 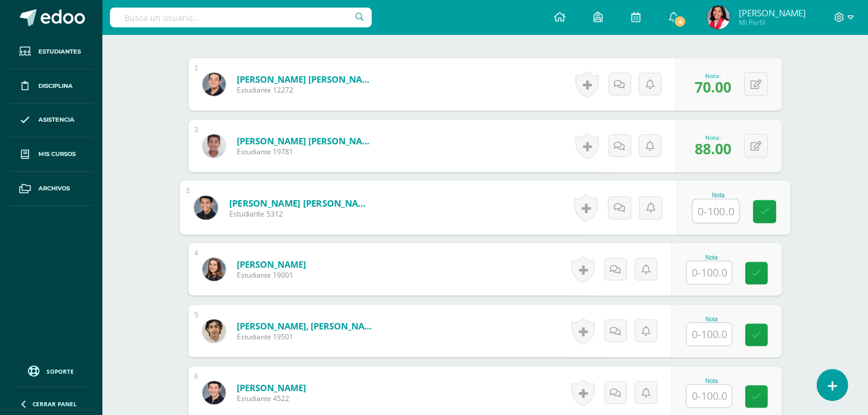 What do you see at coordinates (772, 22) in the screenshot?
I see `span: Mi Perfil` at bounding box center [772, 22].